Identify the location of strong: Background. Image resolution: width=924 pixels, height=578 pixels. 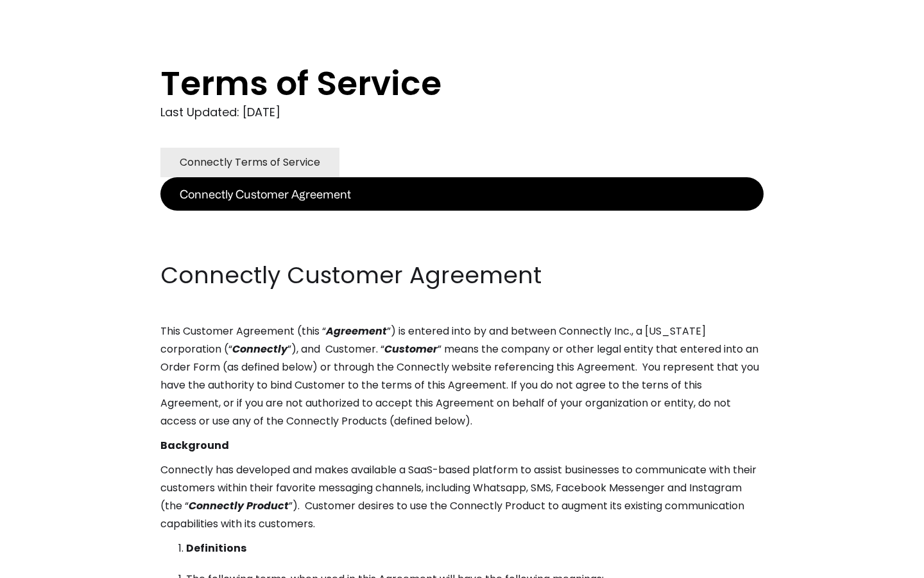
(195, 445).